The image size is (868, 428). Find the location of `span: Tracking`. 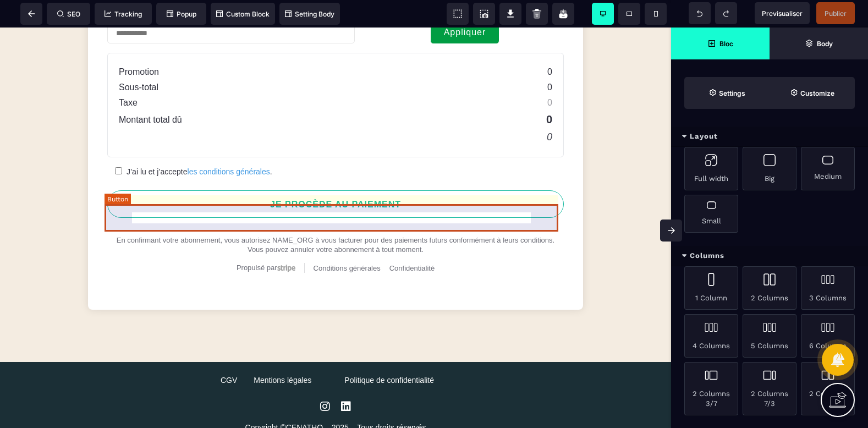

span: Tracking is located at coordinates (123, 14).